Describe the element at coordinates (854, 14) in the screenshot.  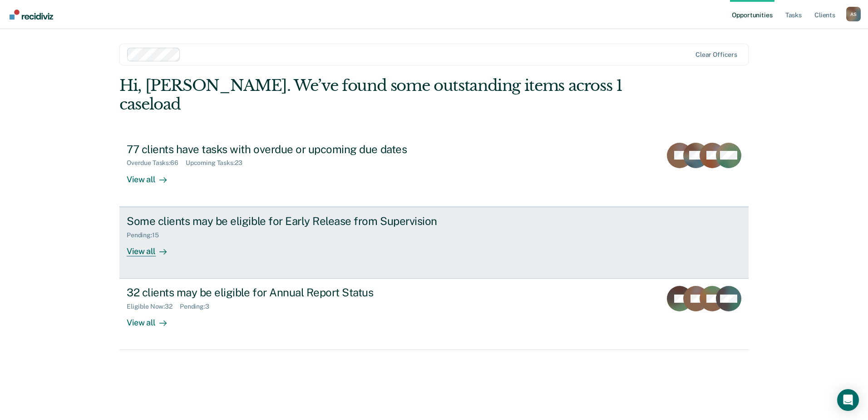
I see `button: Profile dropdown button` at that location.